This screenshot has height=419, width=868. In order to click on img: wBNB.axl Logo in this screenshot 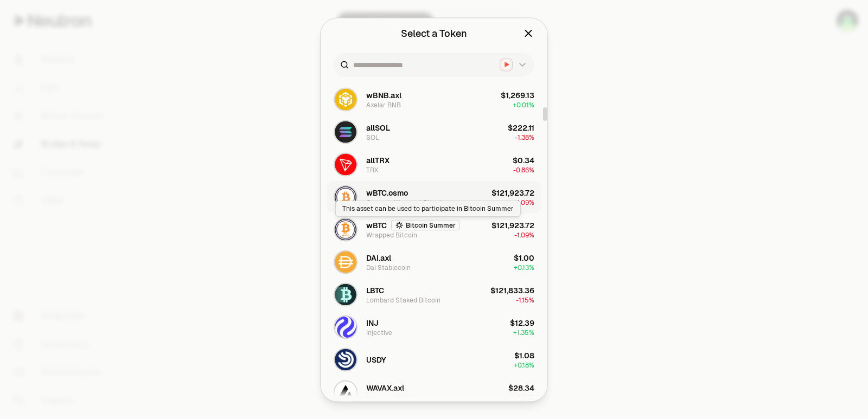, I will do `click(346, 99)`.